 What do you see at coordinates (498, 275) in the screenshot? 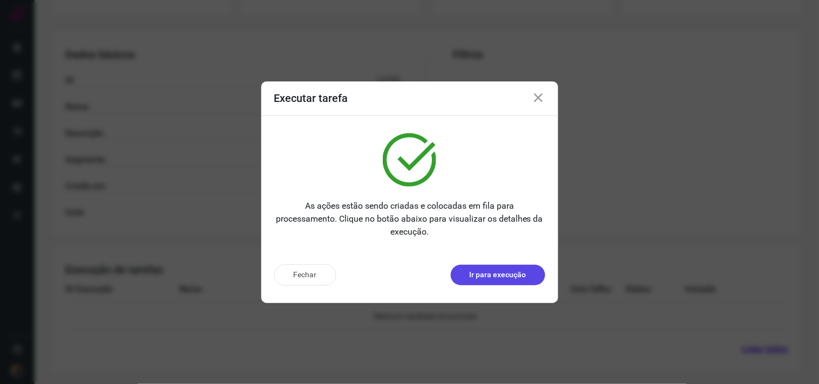
I see `button: Ir para execução` at bounding box center [498, 275].